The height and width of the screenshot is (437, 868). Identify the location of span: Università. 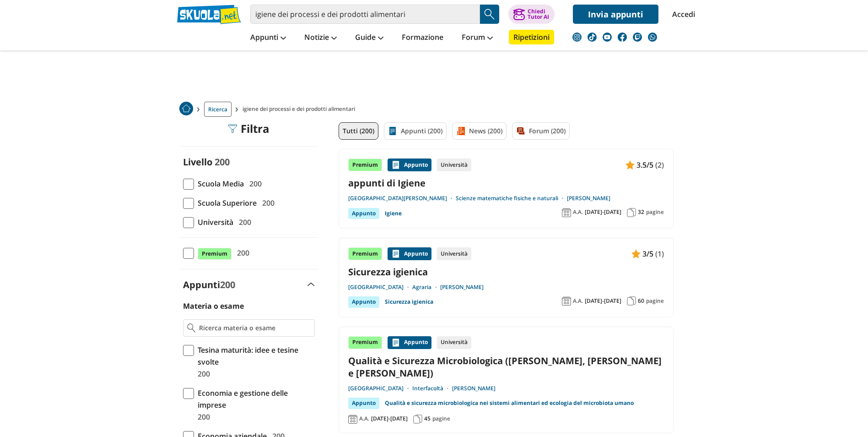
(214, 222).